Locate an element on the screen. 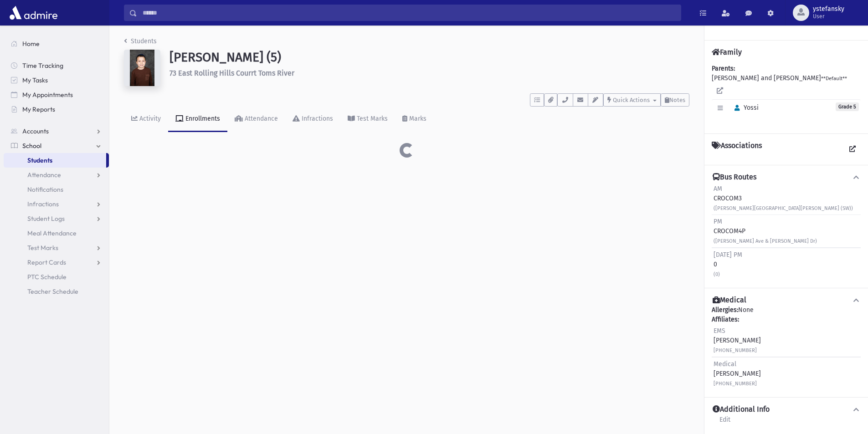 The width and height of the screenshot is (868, 434). div: Enrollments is located at coordinates (202, 119).